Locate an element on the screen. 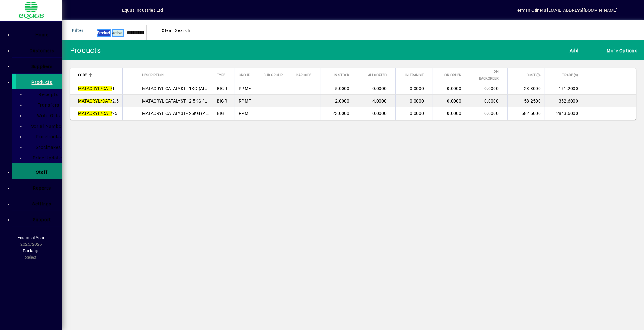 The height and width of the screenshot is (330, 644). span: In Transit is located at coordinates (415, 75).